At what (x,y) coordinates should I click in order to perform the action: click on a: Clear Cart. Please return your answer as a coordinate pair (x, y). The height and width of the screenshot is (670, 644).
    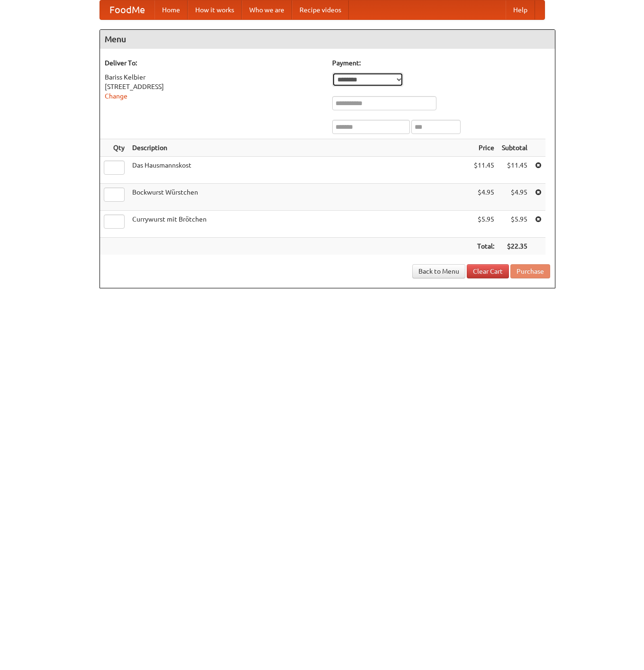
    Looking at the image, I should click on (488, 271).